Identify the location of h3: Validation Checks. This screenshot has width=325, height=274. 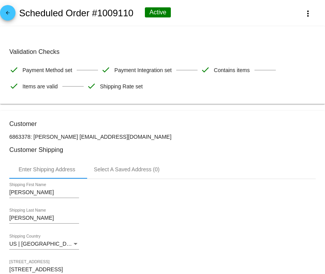
(162, 51).